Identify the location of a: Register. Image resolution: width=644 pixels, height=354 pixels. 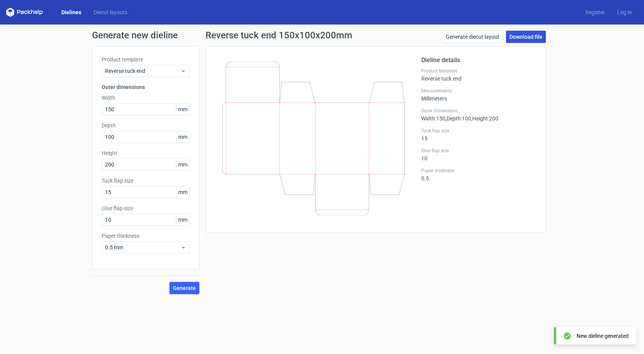
(595, 13).